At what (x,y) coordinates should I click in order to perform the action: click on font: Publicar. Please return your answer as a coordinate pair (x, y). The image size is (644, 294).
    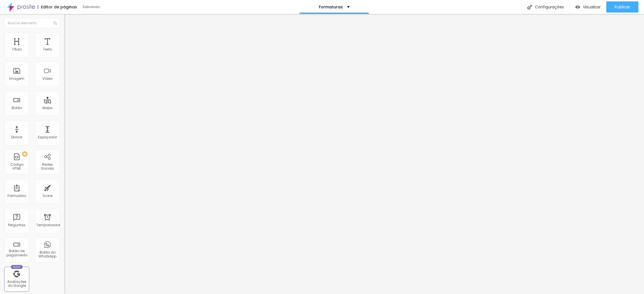
    Looking at the image, I should click on (622, 7).